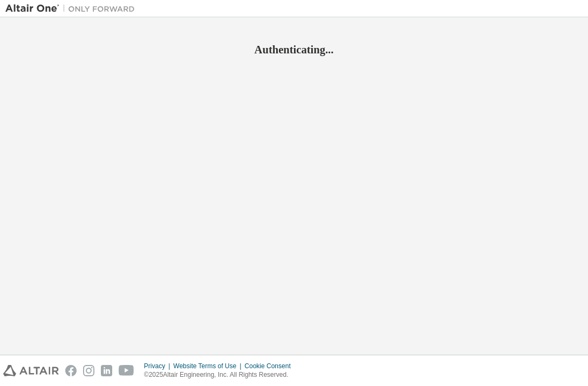 The height and width of the screenshot is (386, 588). Describe the element at coordinates (73, 9) in the screenshot. I see `img: Altair One` at that location.